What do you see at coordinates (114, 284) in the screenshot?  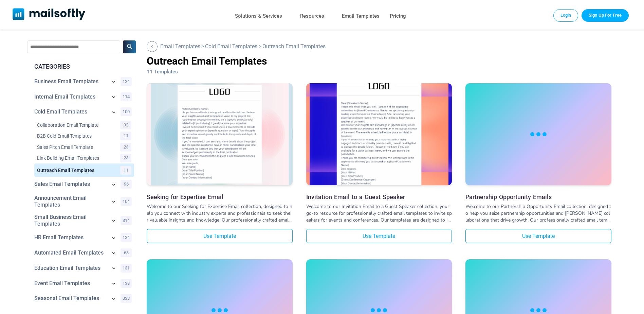 I see `a: Show subcategories for Event Email Templates` at bounding box center [114, 284].